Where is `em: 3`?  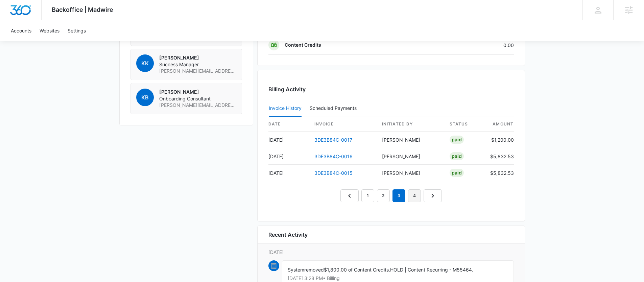
em: 3 is located at coordinates (399, 196).